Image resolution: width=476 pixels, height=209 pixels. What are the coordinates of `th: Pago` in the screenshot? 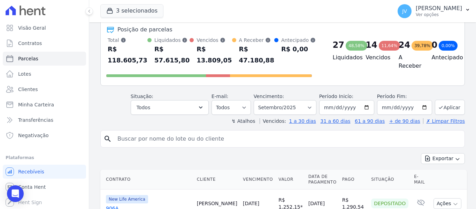 It's located at (354, 179).